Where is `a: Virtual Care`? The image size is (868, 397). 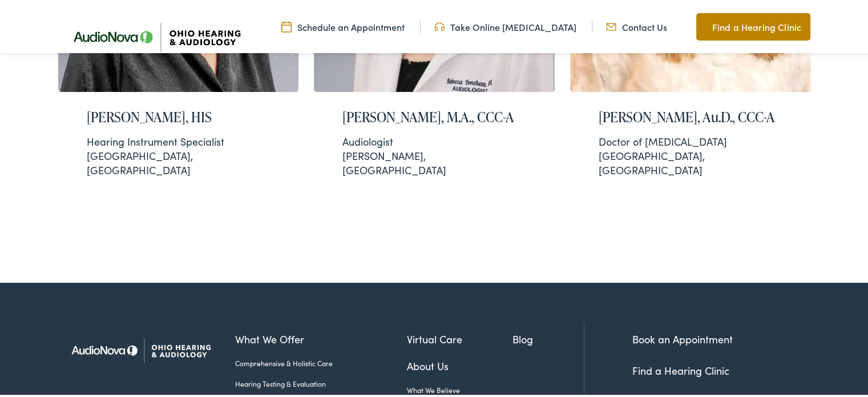
a: Virtual Care is located at coordinates (460, 337).